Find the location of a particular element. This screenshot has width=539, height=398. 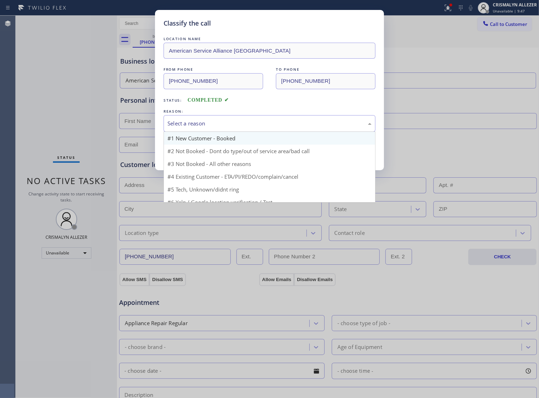

div: #6 Yelp / Google location verification / Test is located at coordinates (270, 202).